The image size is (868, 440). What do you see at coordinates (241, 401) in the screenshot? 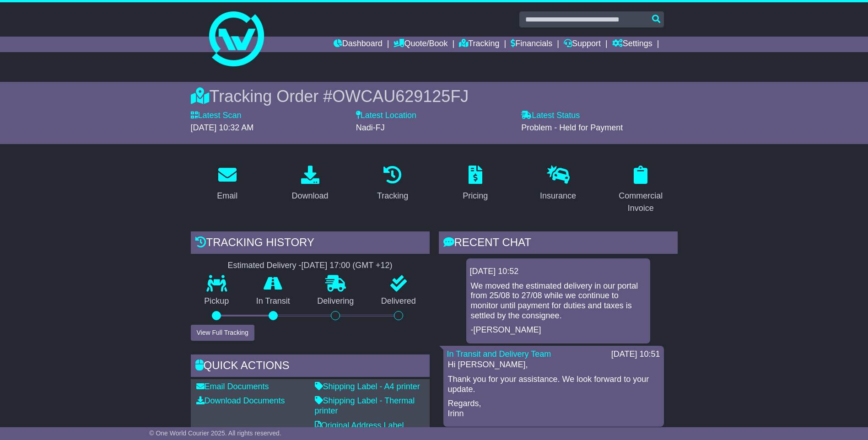
I see `a: Download Documents` at bounding box center [241, 401].